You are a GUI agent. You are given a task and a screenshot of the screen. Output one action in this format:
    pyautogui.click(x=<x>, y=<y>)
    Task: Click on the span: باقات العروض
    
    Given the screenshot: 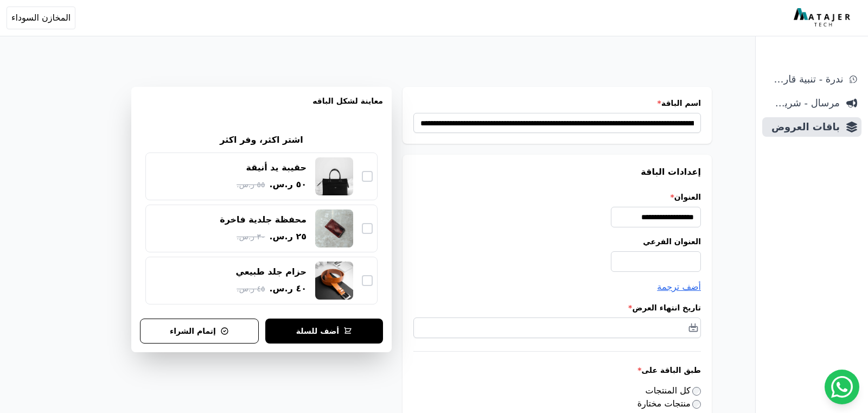 What is the action you would take?
    pyautogui.click(x=803, y=127)
    